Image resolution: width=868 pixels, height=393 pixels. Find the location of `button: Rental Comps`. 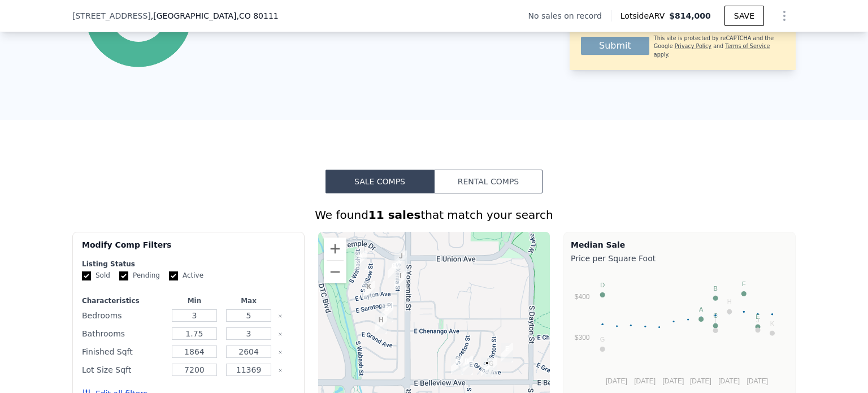

button: Rental Comps is located at coordinates (488, 182).